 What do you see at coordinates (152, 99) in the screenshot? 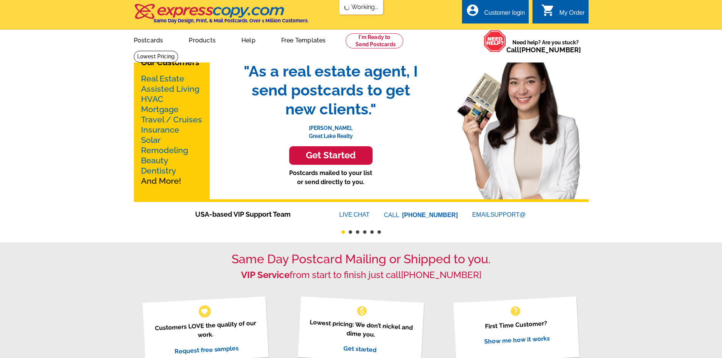
I see `a: HVAC` at bounding box center [152, 99].